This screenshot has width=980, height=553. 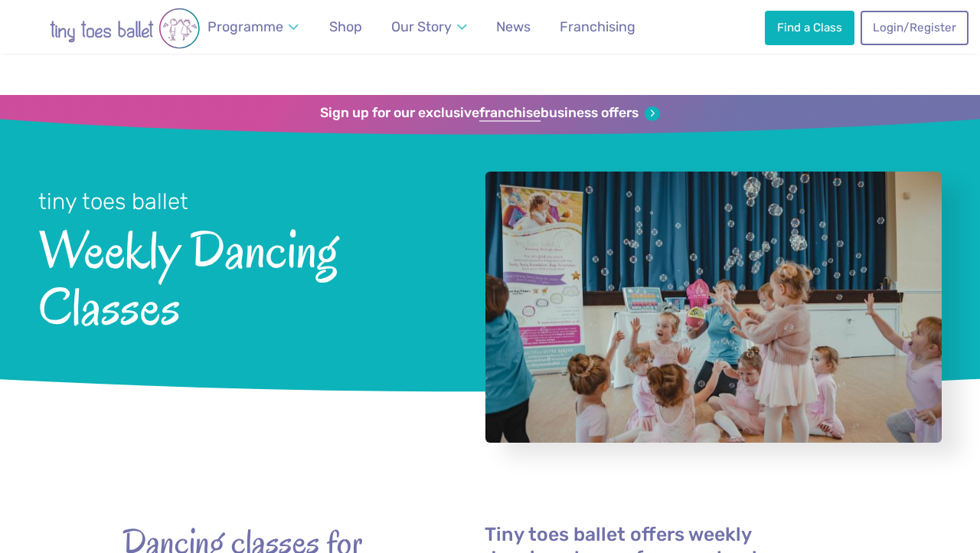 I want to click on a: Find a Class, so click(x=810, y=27).